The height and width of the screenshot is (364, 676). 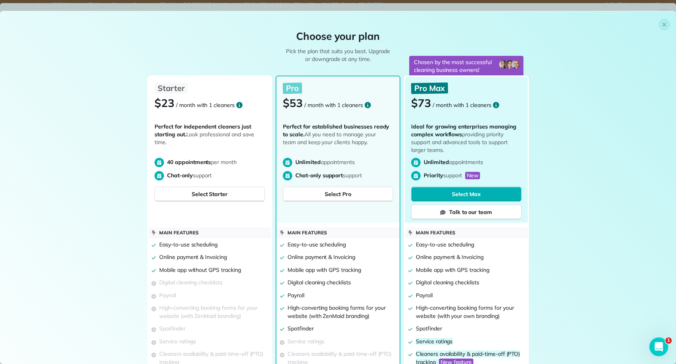 I want to click on p: Chosen by the most successful cleaning business owners!, so click(x=454, y=66).